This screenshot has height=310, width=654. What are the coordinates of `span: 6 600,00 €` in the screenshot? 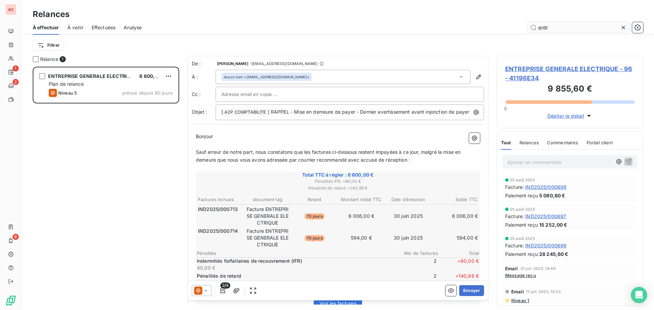 It's located at (152, 76).